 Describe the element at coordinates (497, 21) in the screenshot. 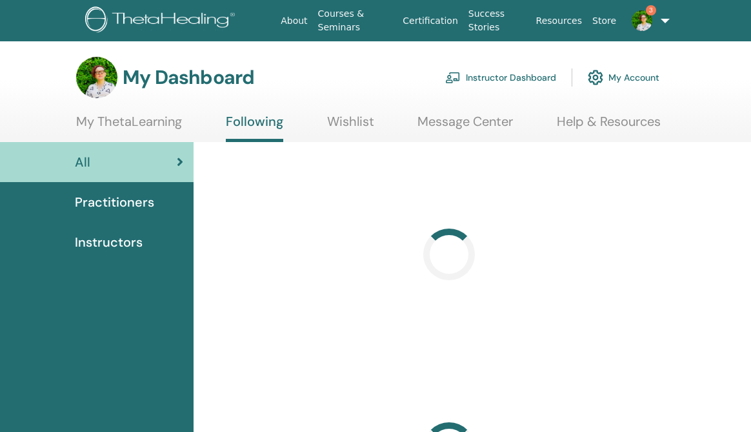

I see `a: Success Stories` at that location.